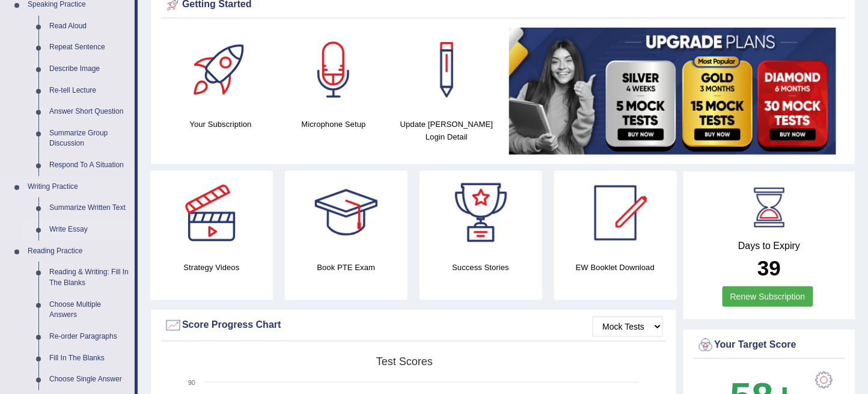 This screenshot has width=868, height=394. I want to click on a: Answer Short Question, so click(89, 112).